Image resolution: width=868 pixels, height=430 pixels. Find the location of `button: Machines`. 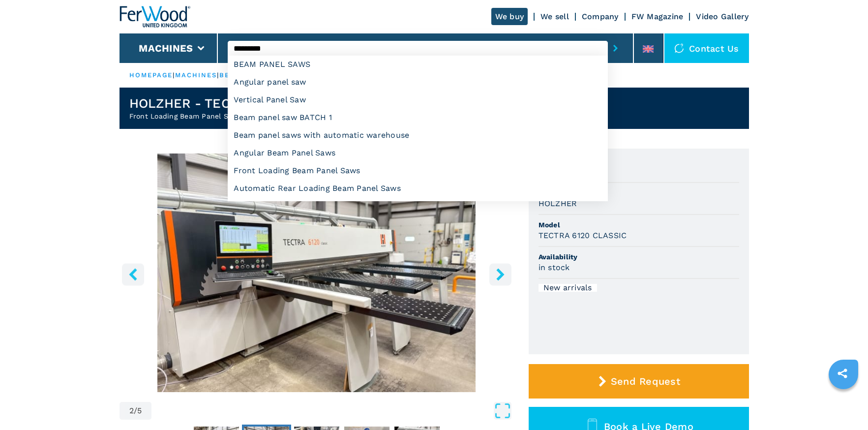

button: Machines is located at coordinates (166, 48).